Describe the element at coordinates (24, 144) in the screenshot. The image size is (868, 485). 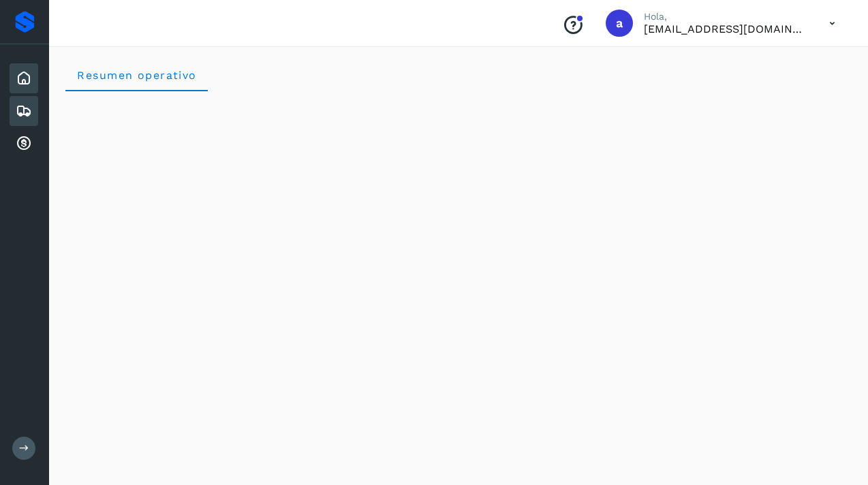
I see `div: Cuentas por cobrar` at that location.